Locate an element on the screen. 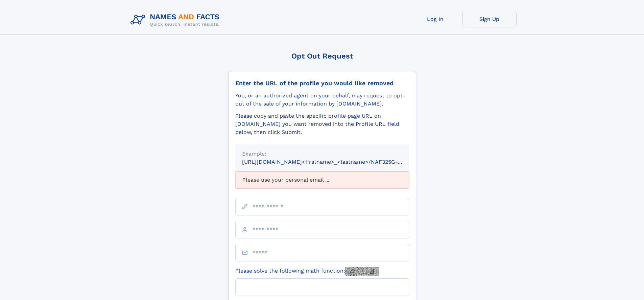 This screenshot has width=644, height=300. div: Please use your personal email ... is located at coordinates (322, 180).